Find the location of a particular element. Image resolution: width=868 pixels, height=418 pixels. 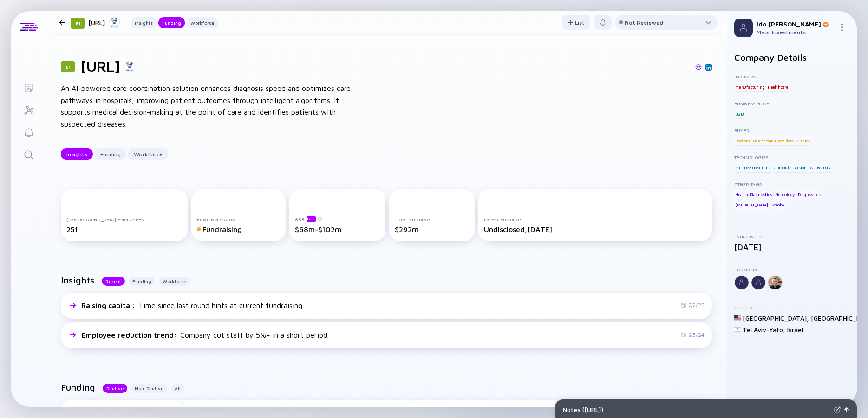

h2: Insights is located at coordinates (78, 280).